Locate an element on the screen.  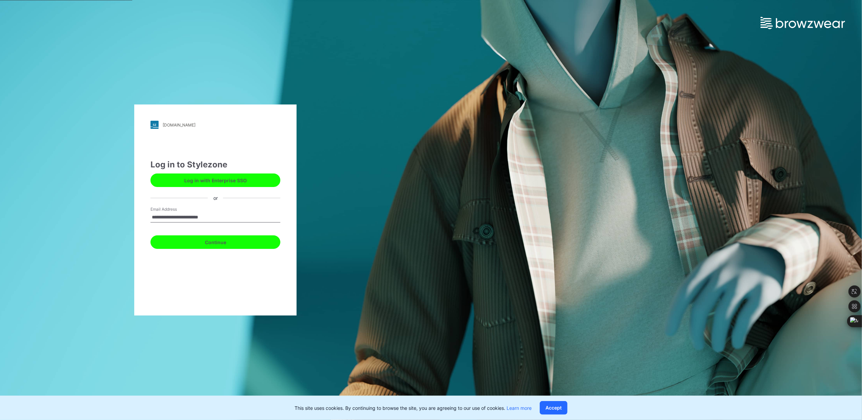
button: Log in with Enterprise SSO is located at coordinates (215, 180).